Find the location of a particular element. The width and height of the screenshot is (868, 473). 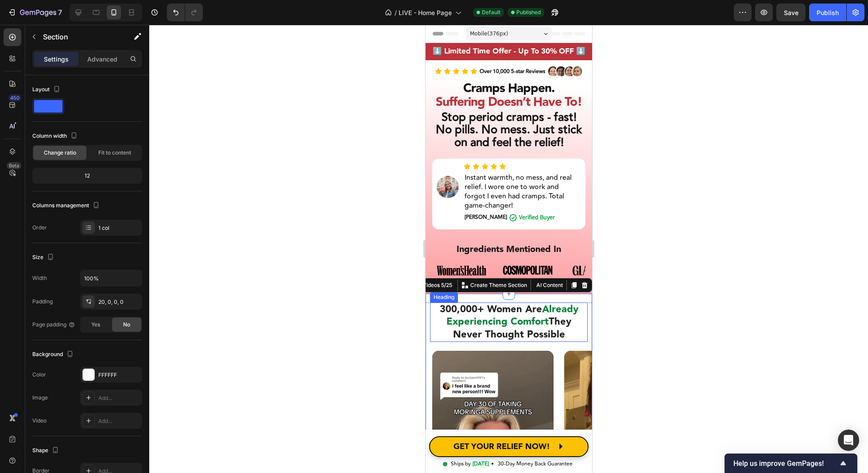

span: LIVE - Home Page is located at coordinates (425, 12).